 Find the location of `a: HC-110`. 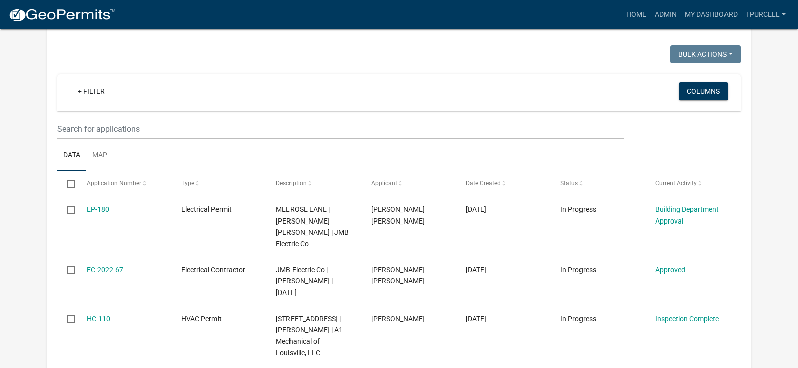

a: HC-110 is located at coordinates (98, 319).